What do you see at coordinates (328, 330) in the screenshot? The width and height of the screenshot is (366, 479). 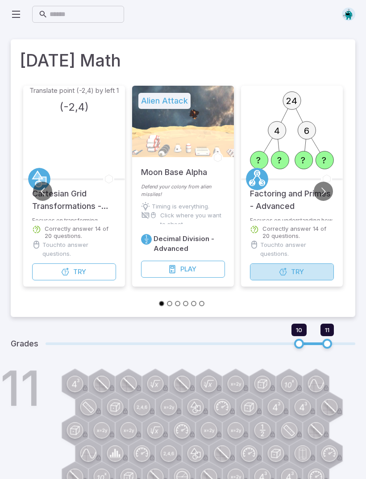 I see `span: 11` at bounding box center [328, 330].